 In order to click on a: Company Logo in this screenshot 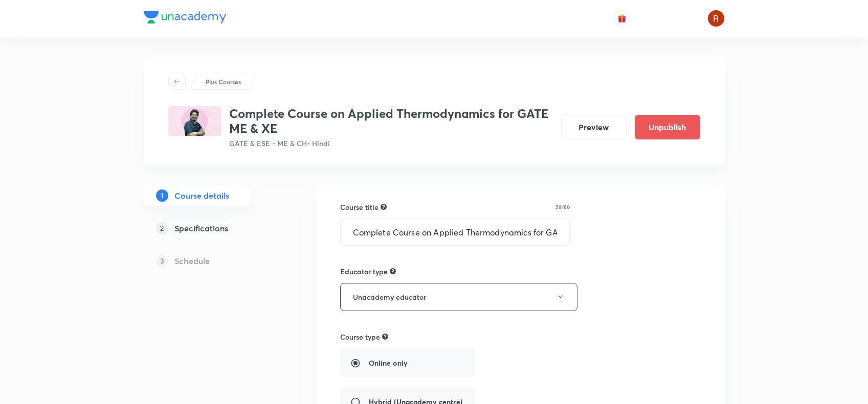, I will do `click(184, 18)`.